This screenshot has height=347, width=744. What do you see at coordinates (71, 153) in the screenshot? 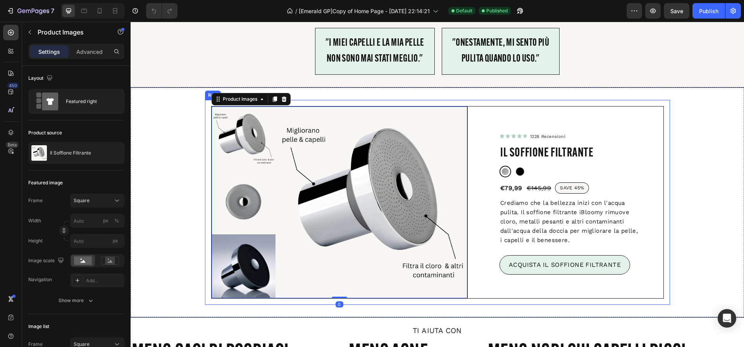
I see `p: Il Soffione Filtrante` at bounding box center [71, 153].